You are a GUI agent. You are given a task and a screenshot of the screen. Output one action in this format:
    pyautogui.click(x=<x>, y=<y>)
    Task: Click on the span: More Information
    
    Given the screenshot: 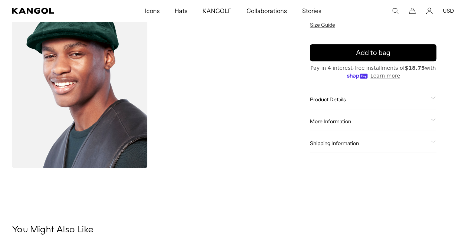 What is the action you would take?
    pyautogui.click(x=368, y=122)
    